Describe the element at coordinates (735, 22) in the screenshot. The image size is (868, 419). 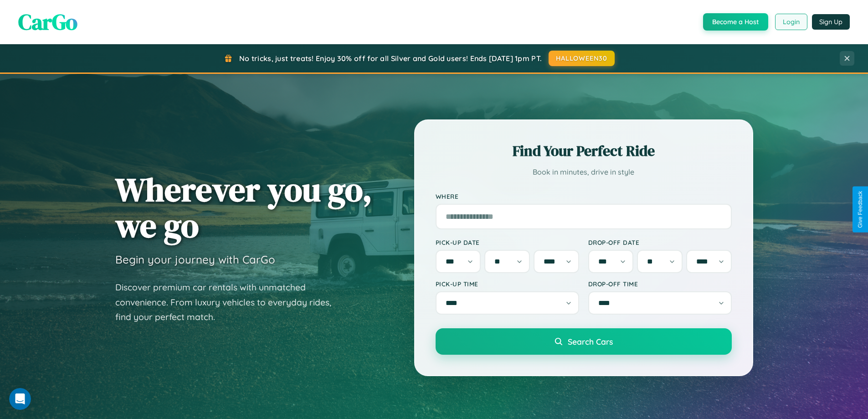
I see `button: Become a Host` at that location.